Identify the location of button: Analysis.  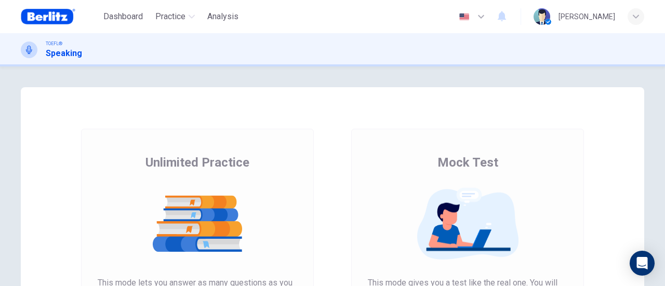
(223, 17).